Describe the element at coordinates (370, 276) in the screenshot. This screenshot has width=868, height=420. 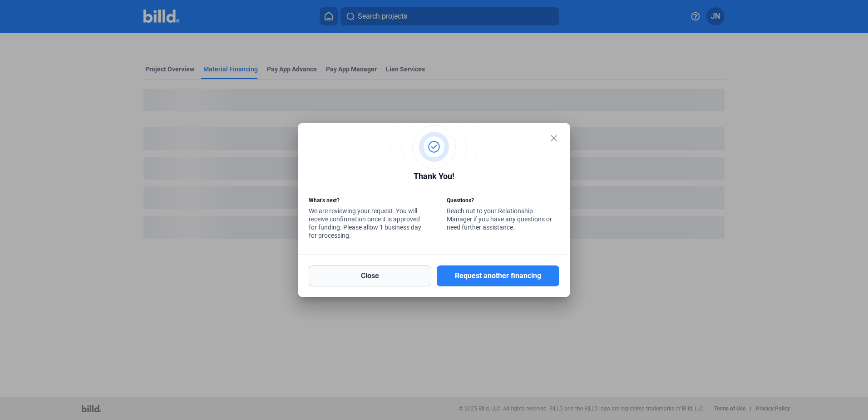
I see `button: Close` at that location.